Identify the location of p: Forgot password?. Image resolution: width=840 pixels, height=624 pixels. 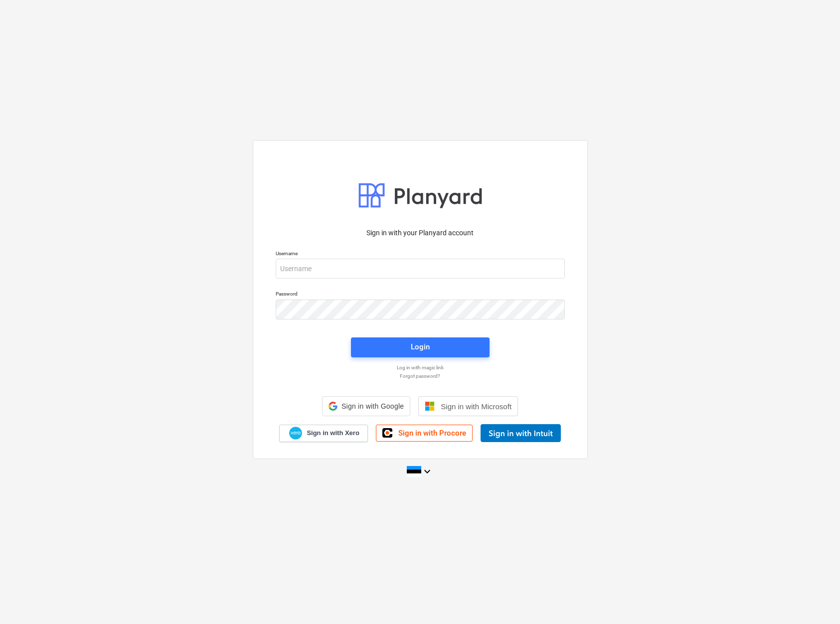
(420, 376).